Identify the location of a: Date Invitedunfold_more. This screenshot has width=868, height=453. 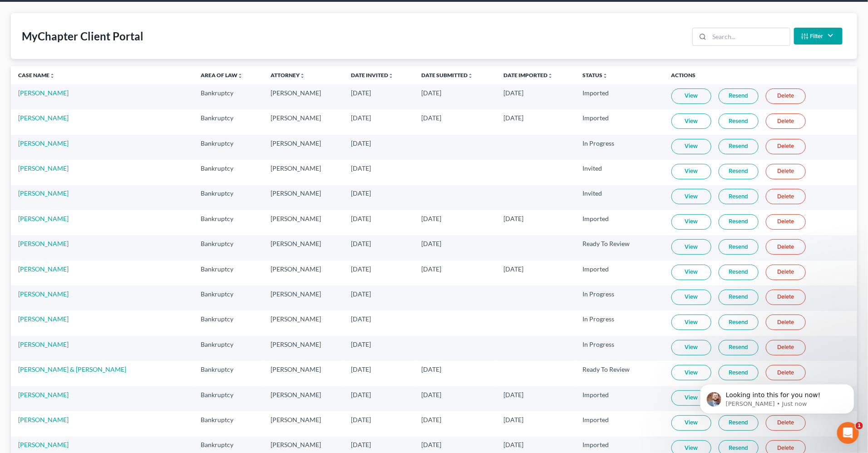
(372, 75).